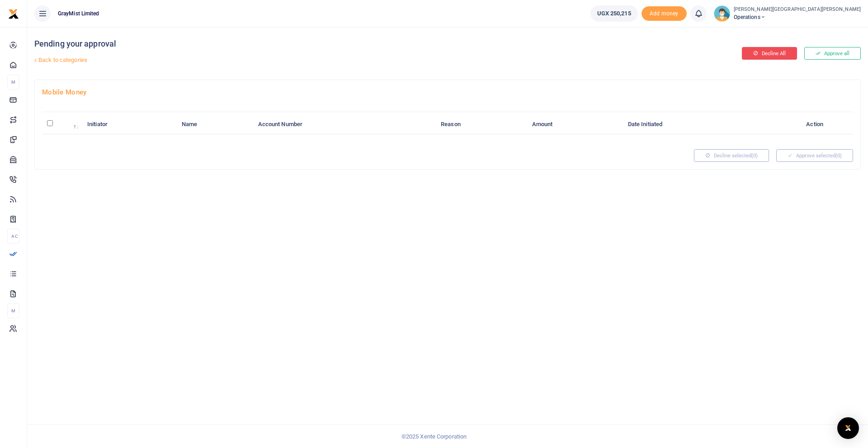 The image size is (868, 448). What do you see at coordinates (79, 14) in the screenshot?
I see `span: GrayMist Limited` at bounding box center [79, 14].